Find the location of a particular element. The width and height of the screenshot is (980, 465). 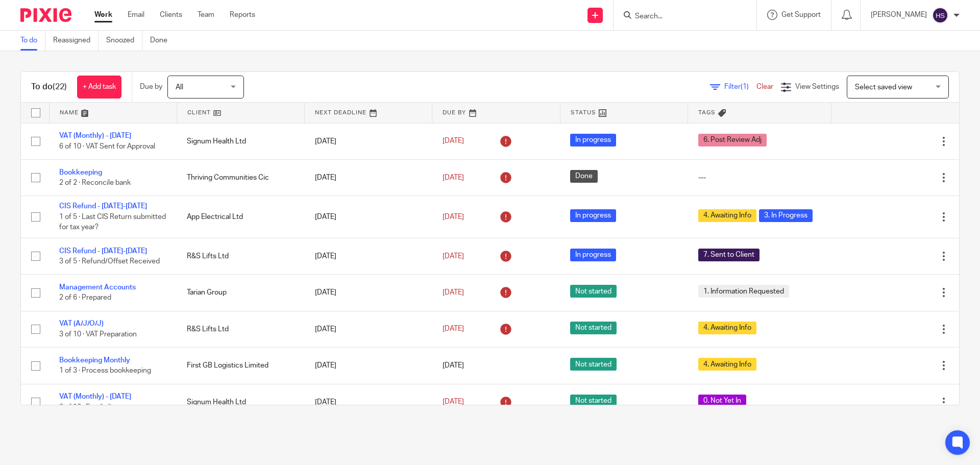

span: Tags is located at coordinates (707, 112).